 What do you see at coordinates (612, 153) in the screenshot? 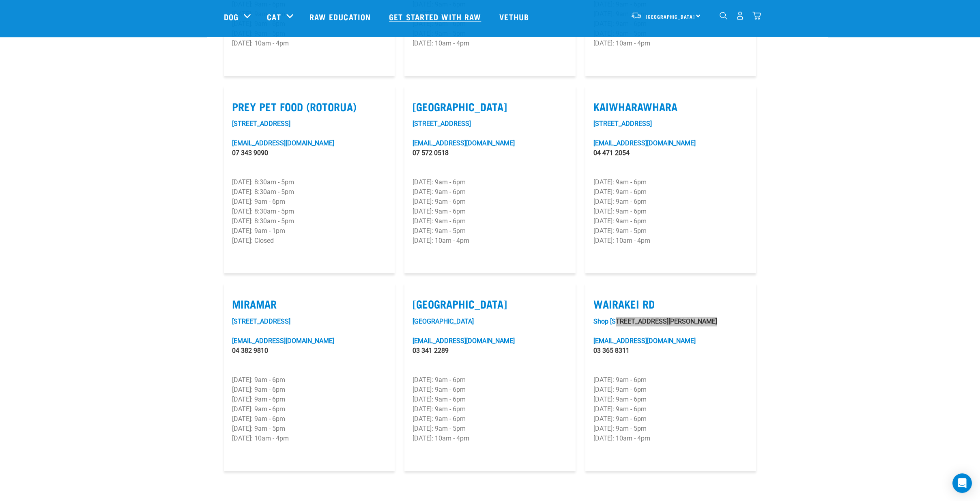
I see `a: 04 471 2054` at bounding box center [612, 153].